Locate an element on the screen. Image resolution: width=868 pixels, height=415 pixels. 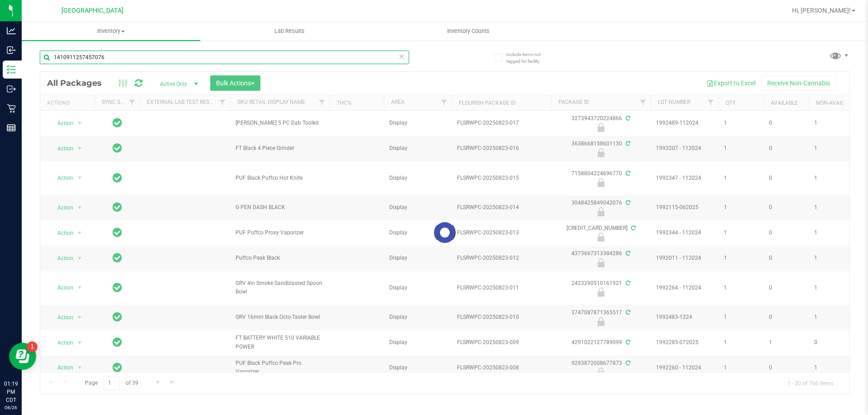
inline-svg: Outbound is located at coordinates (11, 89).